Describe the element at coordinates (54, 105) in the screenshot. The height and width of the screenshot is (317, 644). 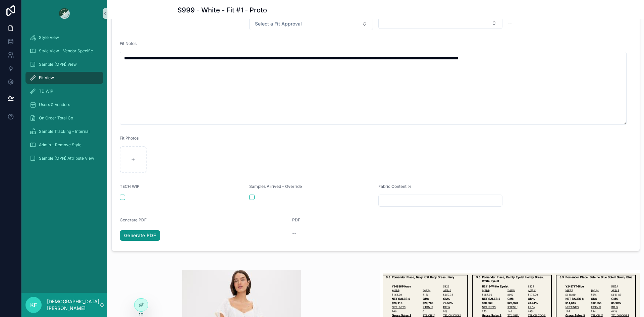
I see `span: Users & Vendors` at that location.